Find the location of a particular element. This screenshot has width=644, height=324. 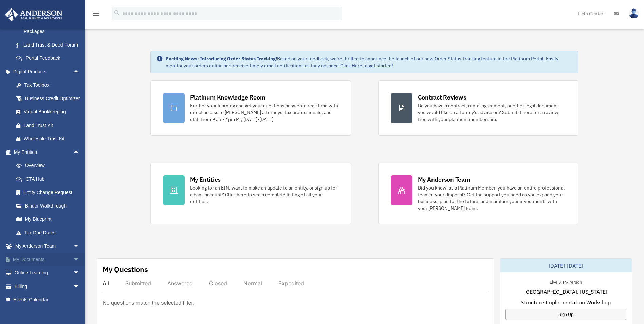

div: My Entities is located at coordinates (205, 179).